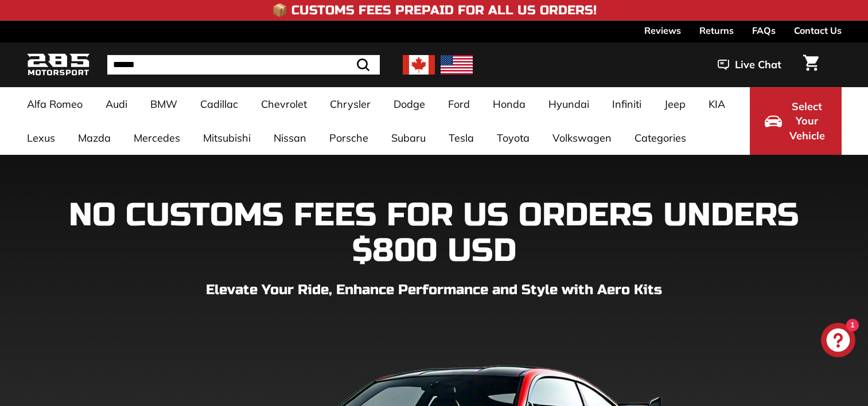 The width and height of the screenshot is (868, 406). I want to click on img: Logo_285_Motorsport_areodynamics_components, so click(59, 65).